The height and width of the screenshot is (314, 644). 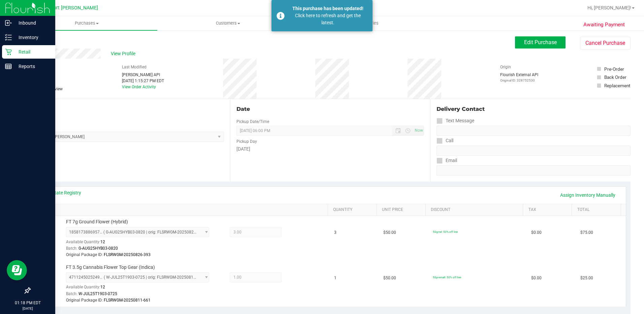 I want to click on a: View State Registry, so click(x=61, y=193).